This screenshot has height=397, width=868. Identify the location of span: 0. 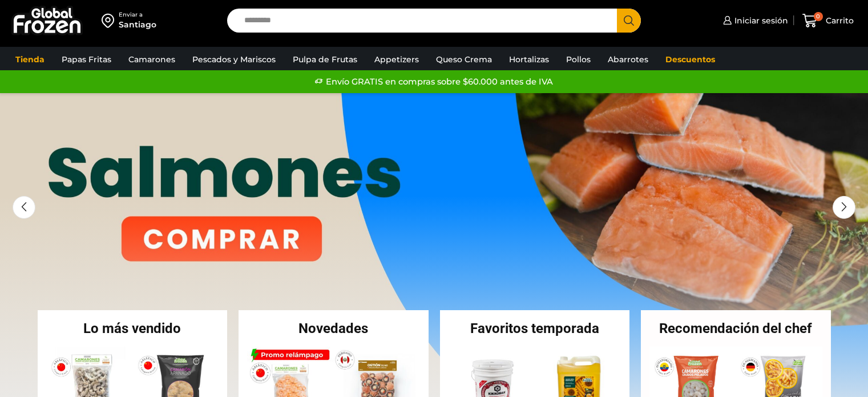
(818, 17).